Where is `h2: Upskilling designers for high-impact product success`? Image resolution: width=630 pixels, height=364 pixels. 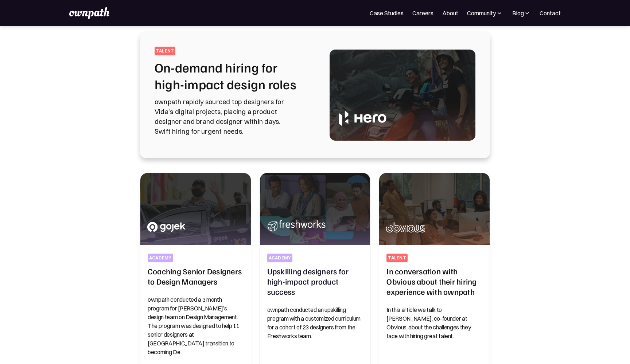 h2: Upskilling designers for high-impact product success is located at coordinates (315, 281).